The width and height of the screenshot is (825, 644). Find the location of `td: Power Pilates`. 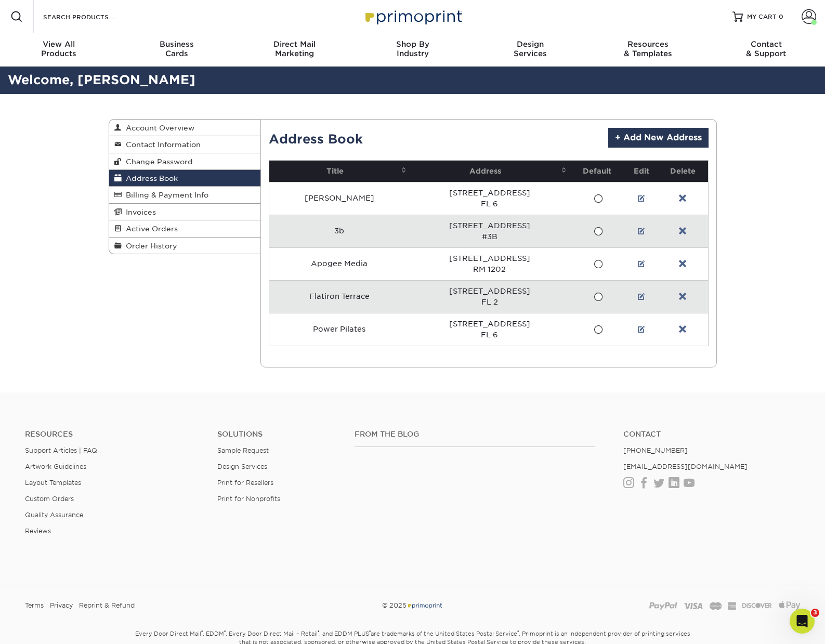

td: Power Pilates is located at coordinates (340, 329).